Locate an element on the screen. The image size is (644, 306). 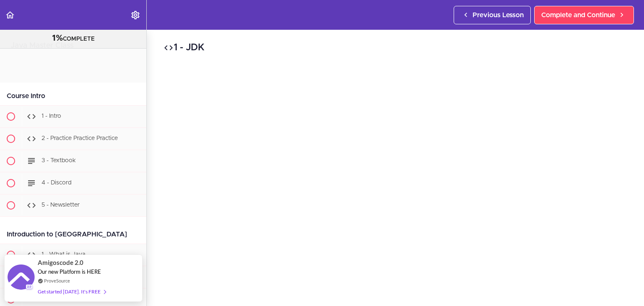
span: Complete and Continue is located at coordinates (578, 15).